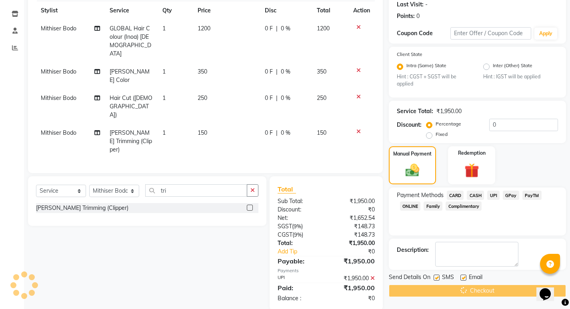 Image resolution: width=570 pixels, height=309 pixels. Describe the element at coordinates (286, 10) in the screenshot. I see `th: Disc` at that location.